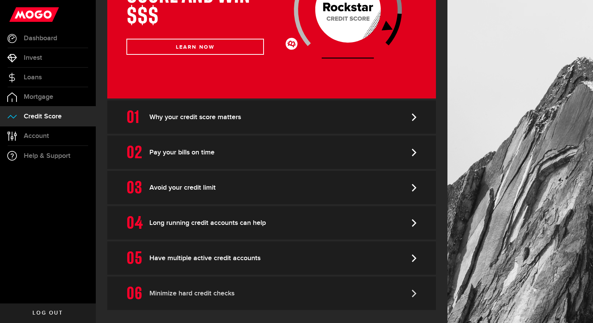 The height and width of the screenshot is (323, 593). I want to click on a: Minimize hard credit checks, so click(272, 293).